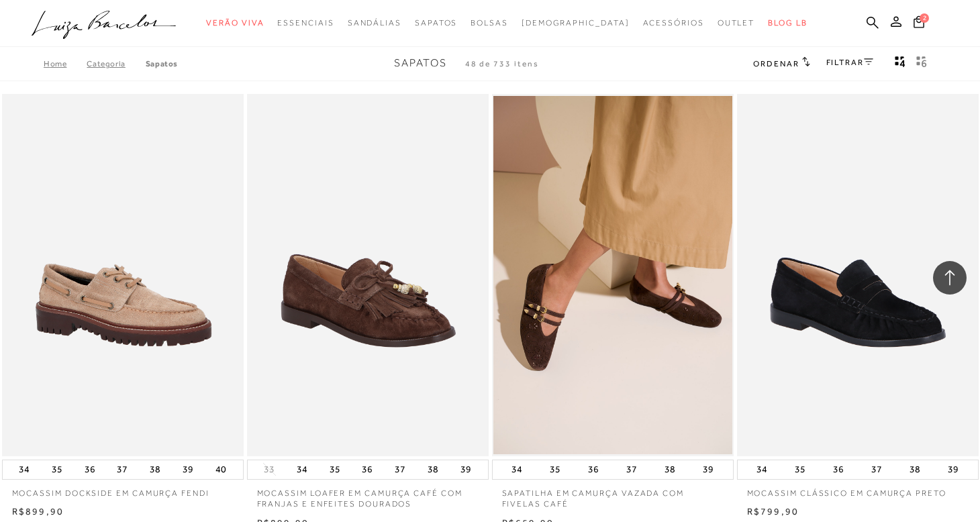  Describe the element at coordinates (502, 63) in the screenshot. I see `span: 48 de 733 itens` at that location.